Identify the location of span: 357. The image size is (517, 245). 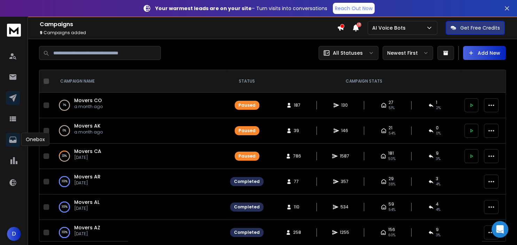
(345, 181).